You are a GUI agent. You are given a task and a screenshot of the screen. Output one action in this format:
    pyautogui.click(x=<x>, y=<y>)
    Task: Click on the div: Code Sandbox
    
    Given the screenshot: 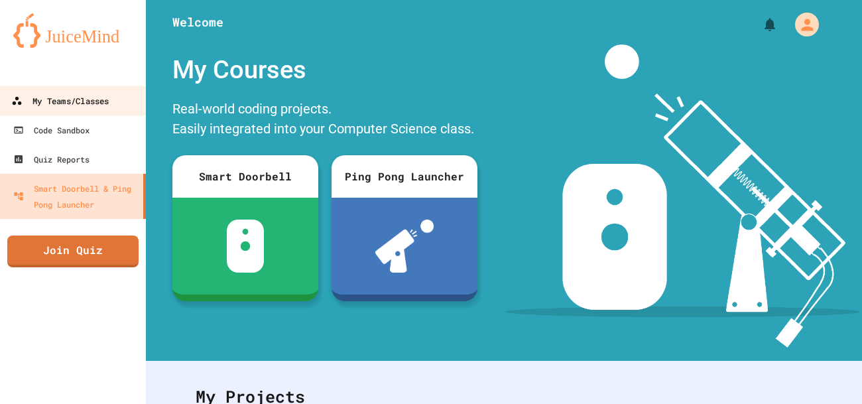 What is the action you would take?
    pyautogui.click(x=51, y=130)
    